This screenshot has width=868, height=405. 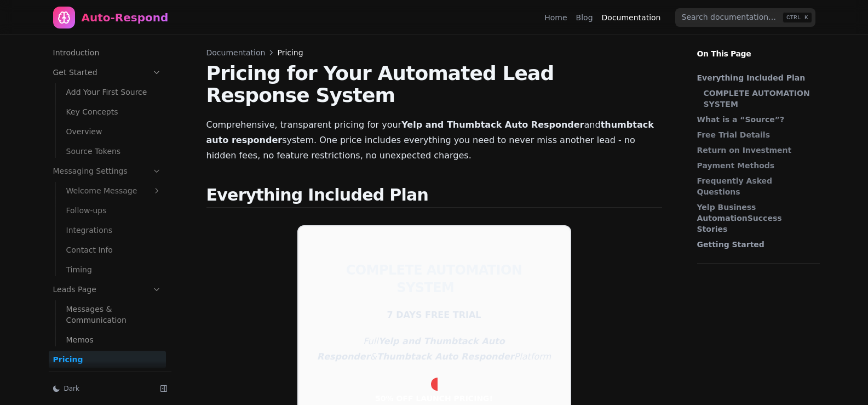 What do you see at coordinates (107, 289) in the screenshot?
I see `a: Leads Page` at bounding box center [107, 289].